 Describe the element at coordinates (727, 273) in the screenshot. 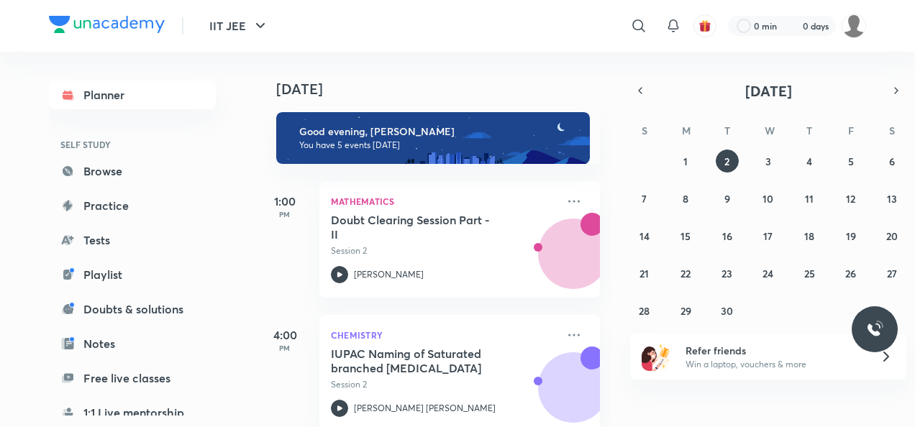

I see `button: September 23, 2025` at that location.